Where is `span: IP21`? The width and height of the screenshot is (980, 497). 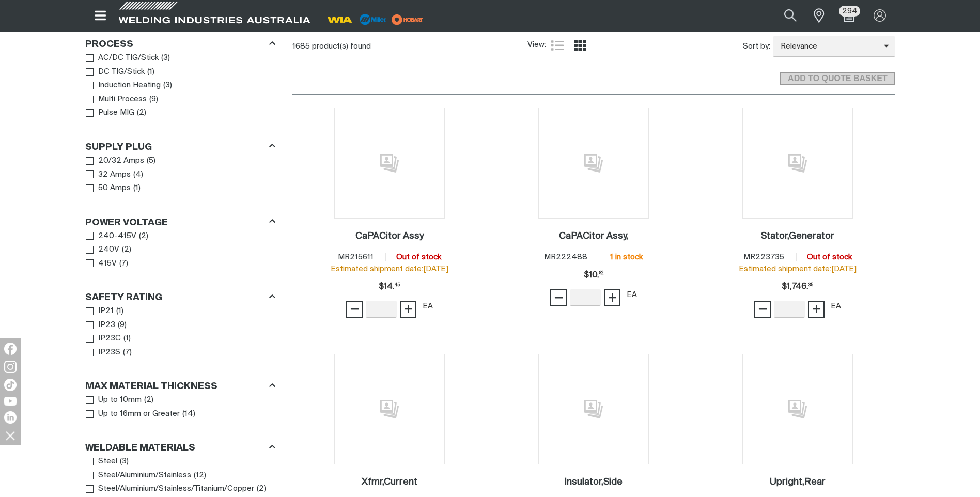 span: IP21 is located at coordinates (106, 311).